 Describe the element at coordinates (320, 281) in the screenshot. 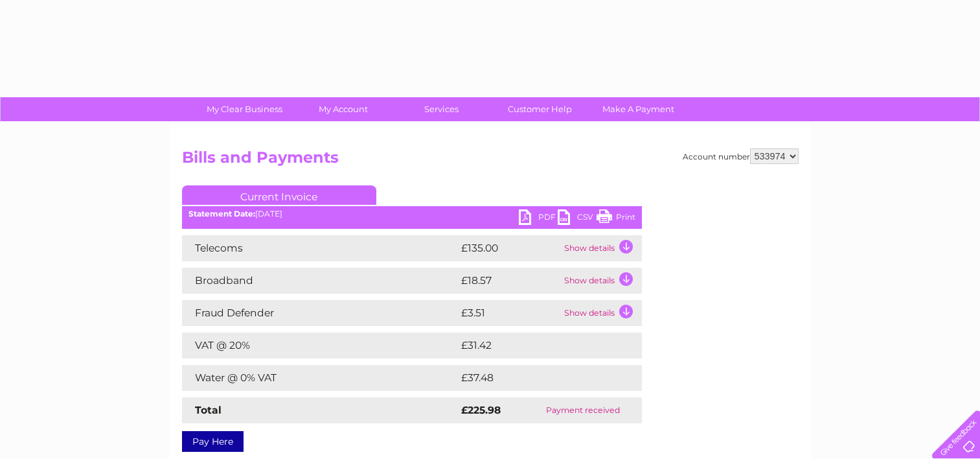

I see `td: Broadband` at that location.